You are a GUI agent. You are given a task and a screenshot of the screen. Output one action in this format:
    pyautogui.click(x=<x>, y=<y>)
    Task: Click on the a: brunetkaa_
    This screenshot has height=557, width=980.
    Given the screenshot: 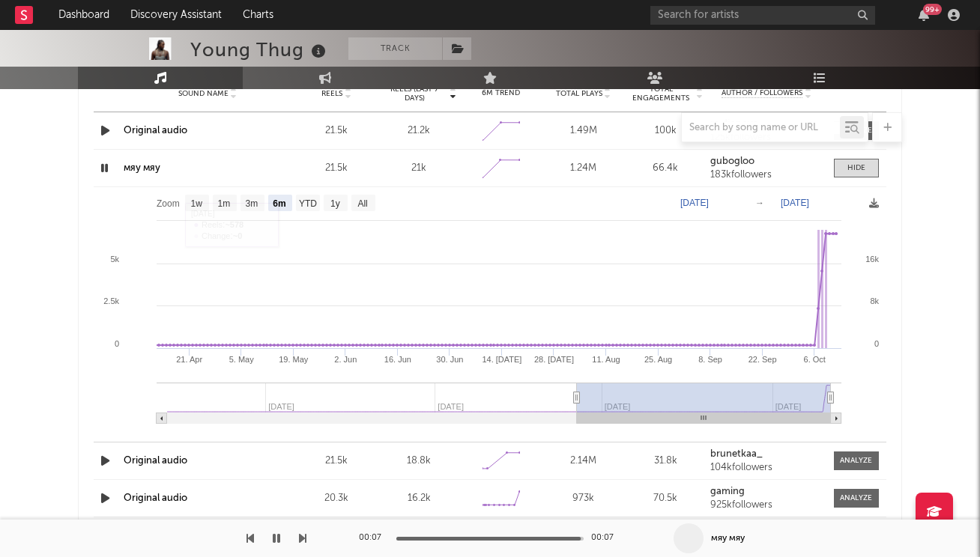 What is the action you would take?
    pyautogui.click(x=766, y=455)
    